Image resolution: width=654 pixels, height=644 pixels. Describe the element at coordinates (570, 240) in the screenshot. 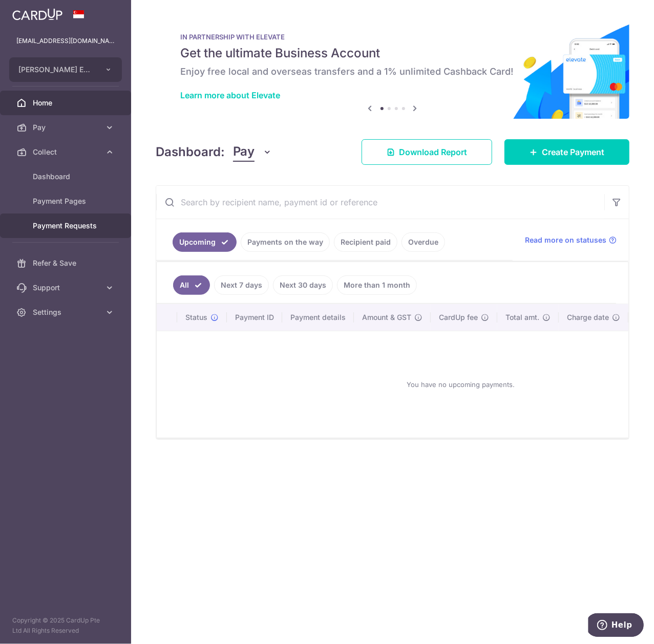

I see `a: Read more on statuses` at that location.